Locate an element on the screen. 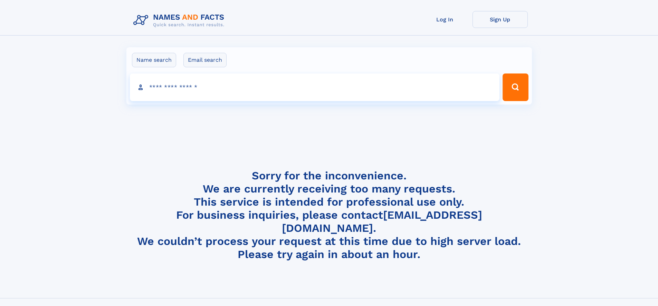 Image resolution: width=658 pixels, height=306 pixels. img: Logo Names and Facts is located at coordinates (180, 20).